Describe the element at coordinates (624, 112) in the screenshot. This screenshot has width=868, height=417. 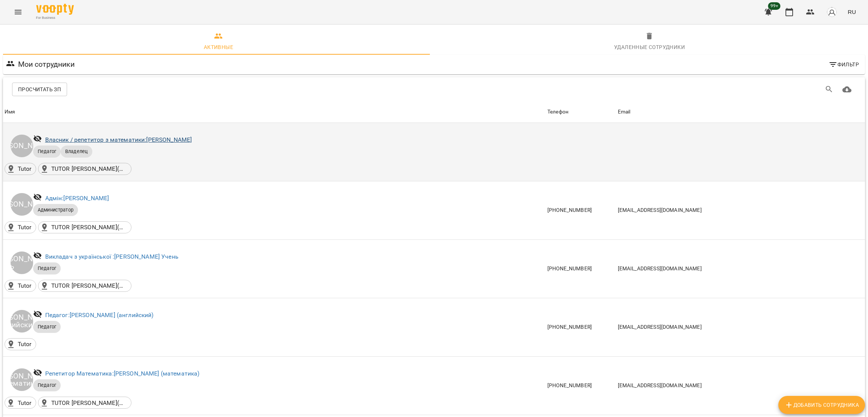
I see `div: Email` at that location.